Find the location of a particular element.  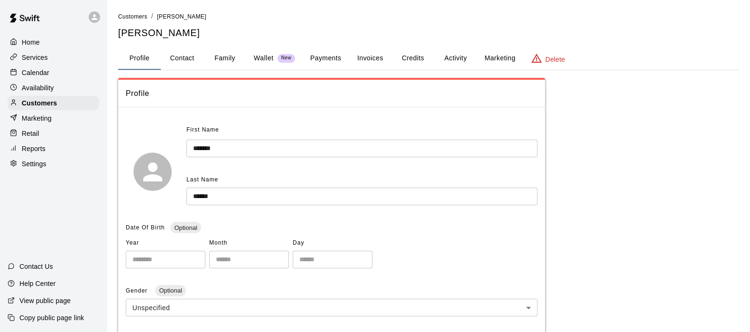

span: Month is located at coordinates (249, 243).